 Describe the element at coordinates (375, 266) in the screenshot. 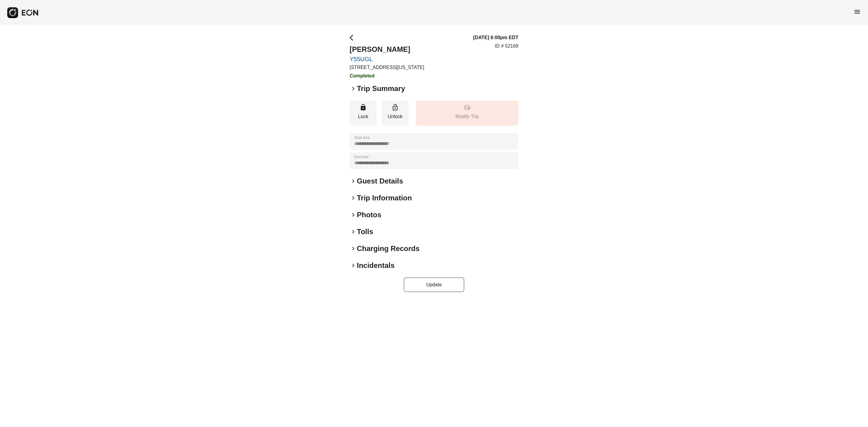

I see `h2: Incidentals` at that location.